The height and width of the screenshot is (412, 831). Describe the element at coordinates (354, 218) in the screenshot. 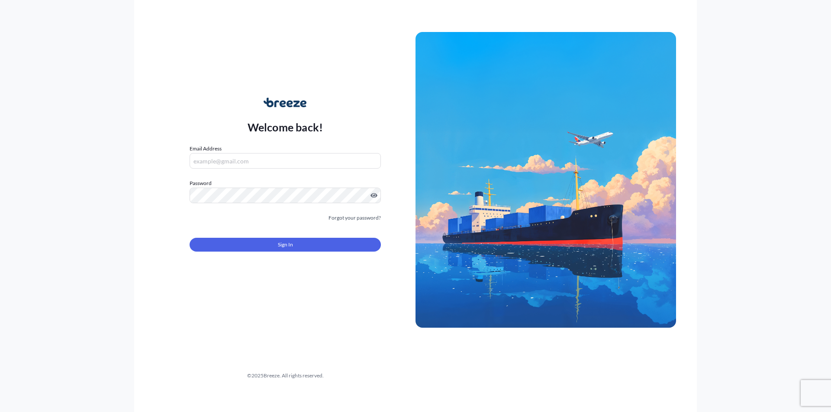

I see `a: Forgot your password?` at that location.